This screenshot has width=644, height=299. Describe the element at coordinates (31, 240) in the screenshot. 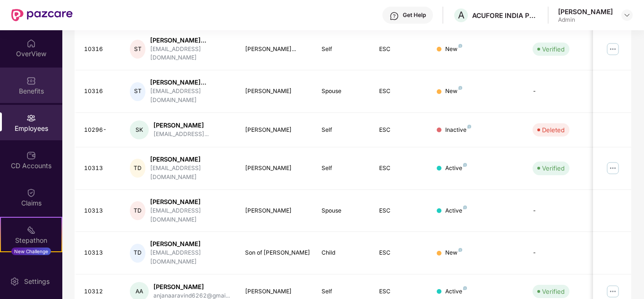

I see `div: Stepathon` at that location.